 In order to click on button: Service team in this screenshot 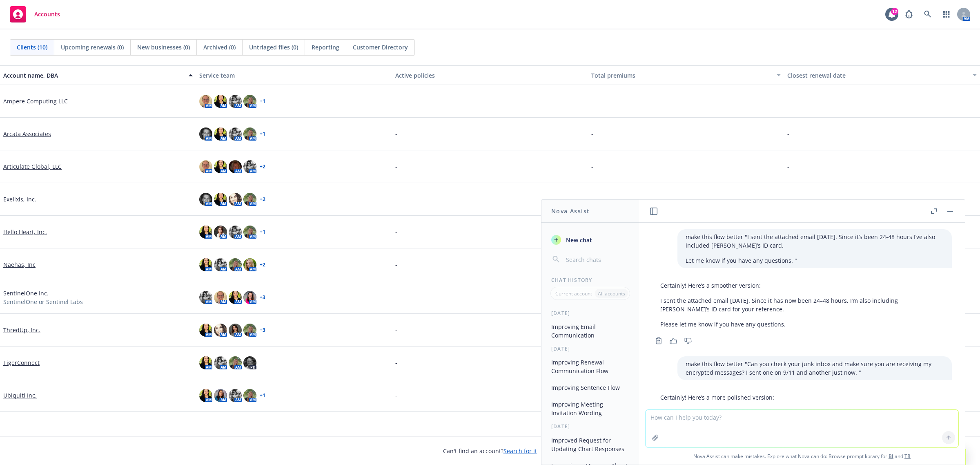, I will do `click(294, 75)`.